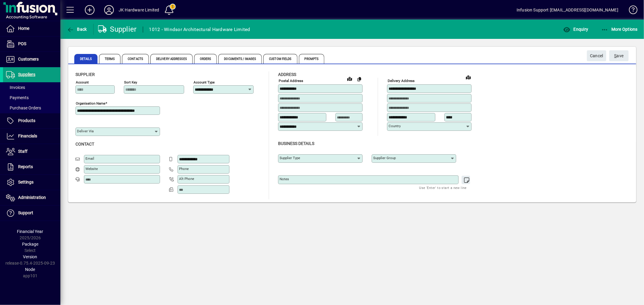 This screenshot has width=644, height=305. I want to click on span: Contacts, so click(135, 59).